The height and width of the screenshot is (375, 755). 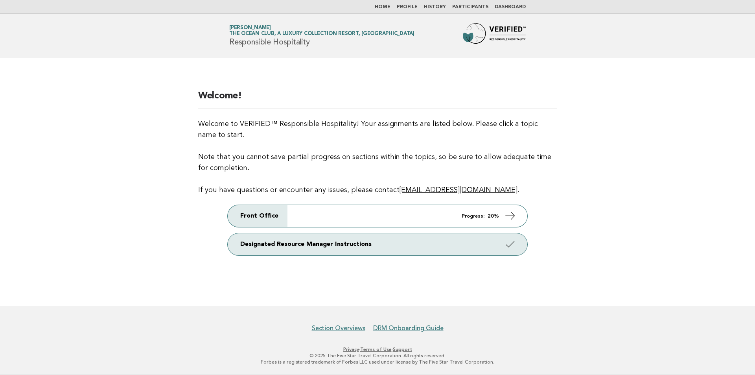 What do you see at coordinates (383, 7) in the screenshot?
I see `a: Home` at bounding box center [383, 7].